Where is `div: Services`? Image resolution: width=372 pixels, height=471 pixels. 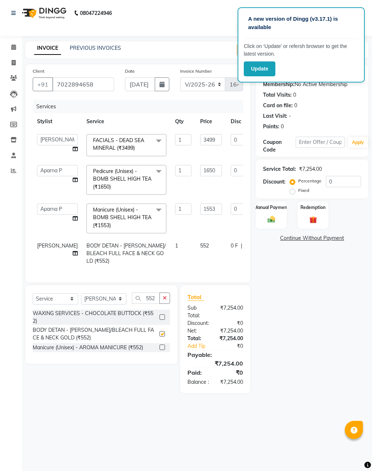
div: Services is located at coordinates (141, 106).